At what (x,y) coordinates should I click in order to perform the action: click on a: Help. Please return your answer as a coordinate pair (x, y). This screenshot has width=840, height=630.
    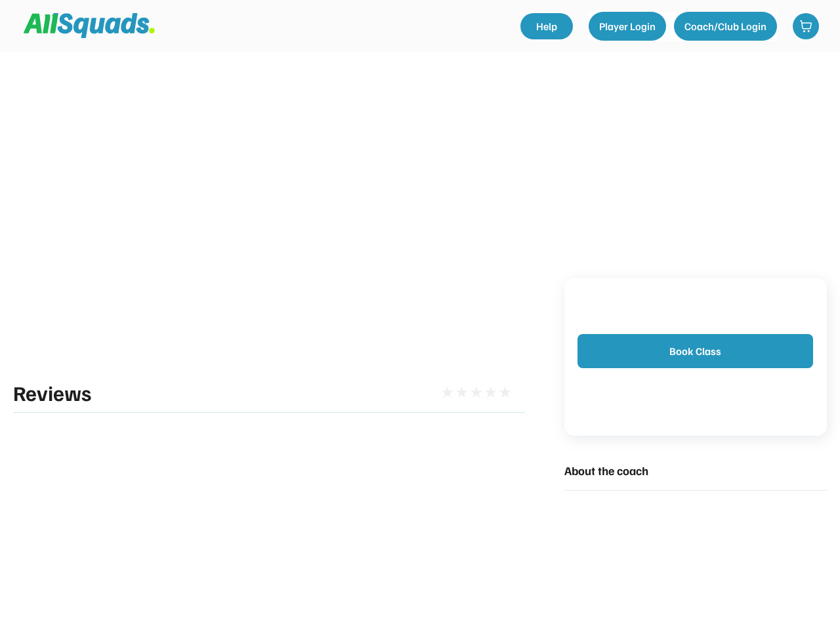
    Looking at the image, I should click on (547, 26).